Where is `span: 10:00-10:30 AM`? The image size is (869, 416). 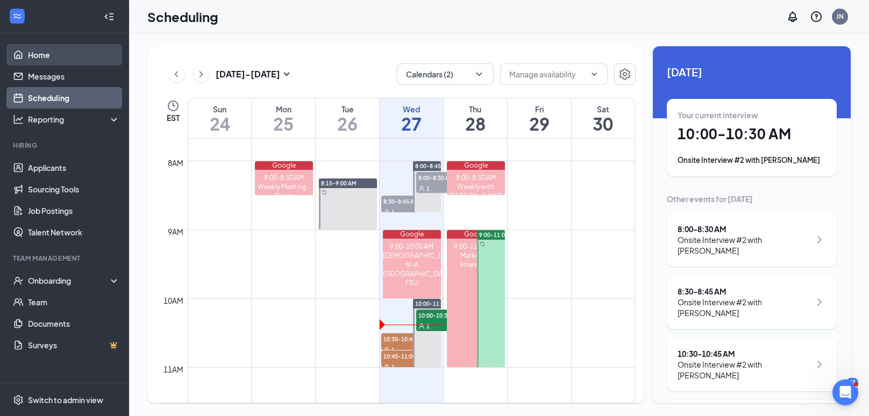 span: 10:00-10:30 AM is located at coordinates (443, 315).